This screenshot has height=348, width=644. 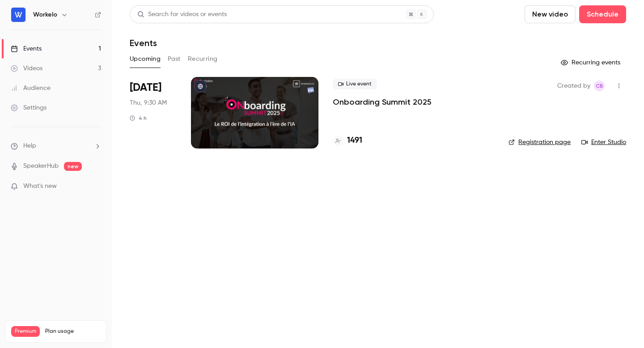 What do you see at coordinates (27, 69) in the screenshot?
I see `div: Videos` at bounding box center [27, 69].